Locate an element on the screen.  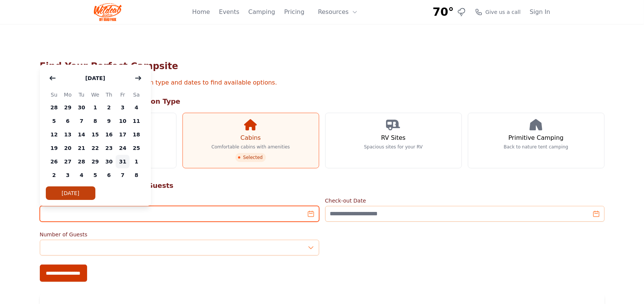
p: Comfortable cabins with amenities is located at coordinates (251, 147).